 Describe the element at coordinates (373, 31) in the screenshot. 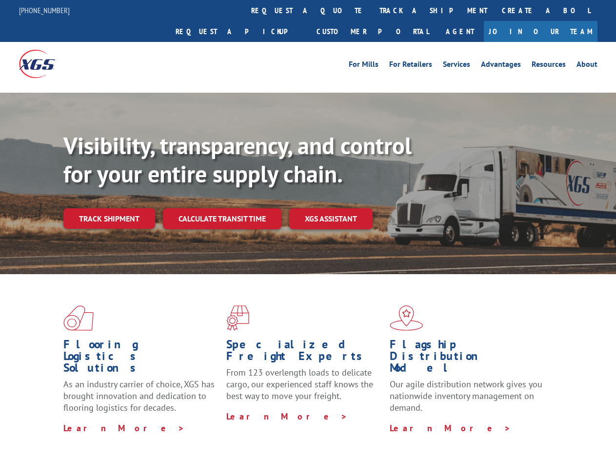

I see `a: Customer Portal` at that location.